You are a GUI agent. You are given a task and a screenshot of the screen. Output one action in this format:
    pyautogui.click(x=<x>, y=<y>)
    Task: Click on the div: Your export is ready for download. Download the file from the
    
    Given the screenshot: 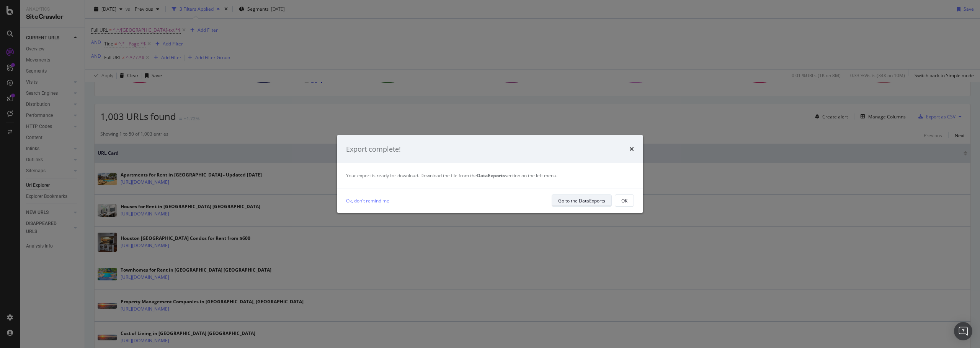 What is the action you would take?
    pyautogui.click(x=490, y=175)
    